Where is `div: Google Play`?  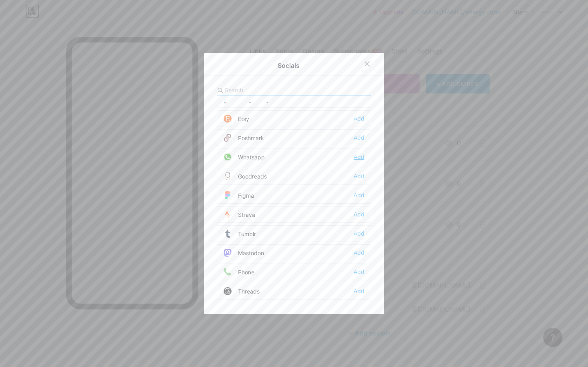
div: Google Play is located at coordinates (247, 99).